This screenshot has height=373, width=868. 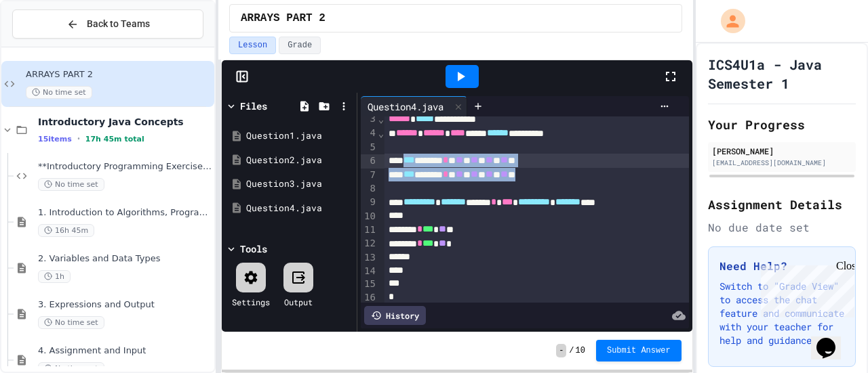 What do you see at coordinates (369, 258) in the screenshot?
I see `div: 13` at bounding box center [369, 258].